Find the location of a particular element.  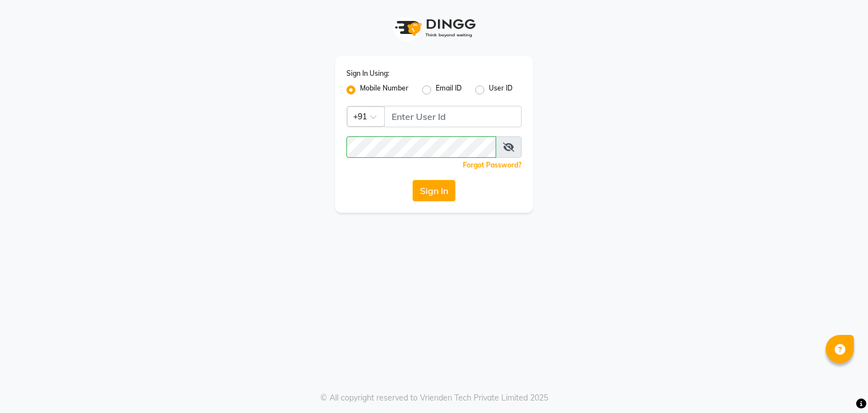

label: Email ID is located at coordinates (449, 90).